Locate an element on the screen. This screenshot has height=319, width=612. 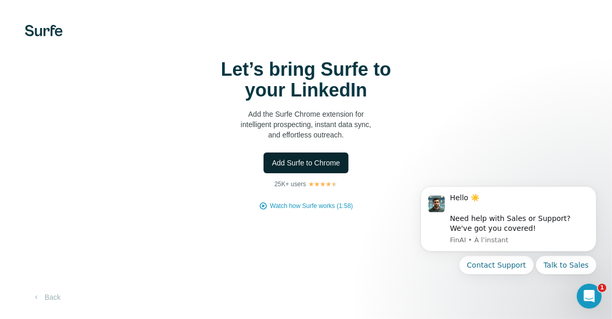
button: Quick reply: Talk to Sales is located at coordinates (161, 91).